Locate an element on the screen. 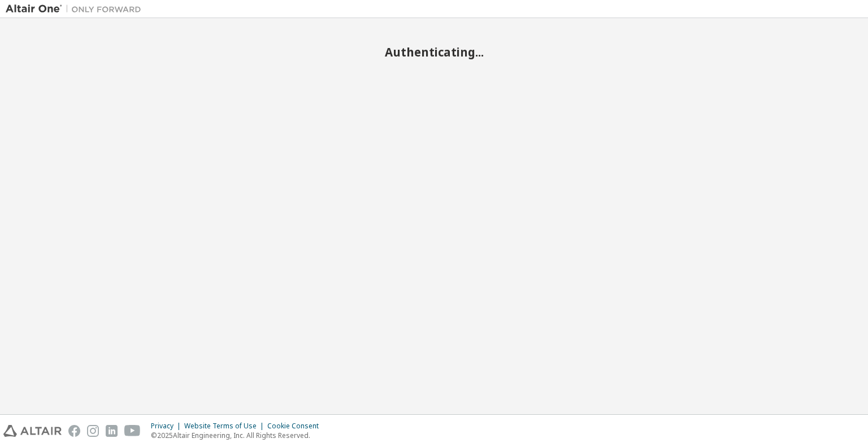 Image resolution: width=868 pixels, height=447 pixels. img: linkedin.svg is located at coordinates (111, 431).